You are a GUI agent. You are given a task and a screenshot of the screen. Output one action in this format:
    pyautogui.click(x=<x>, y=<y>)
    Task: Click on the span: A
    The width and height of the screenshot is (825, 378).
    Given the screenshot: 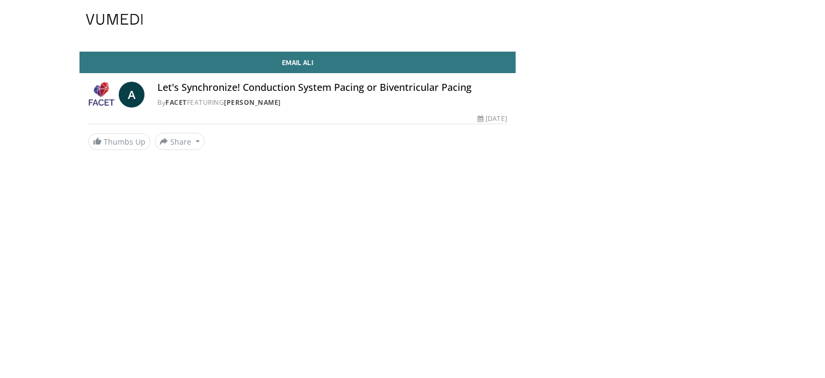 What is the action you would take?
    pyautogui.click(x=132, y=95)
    